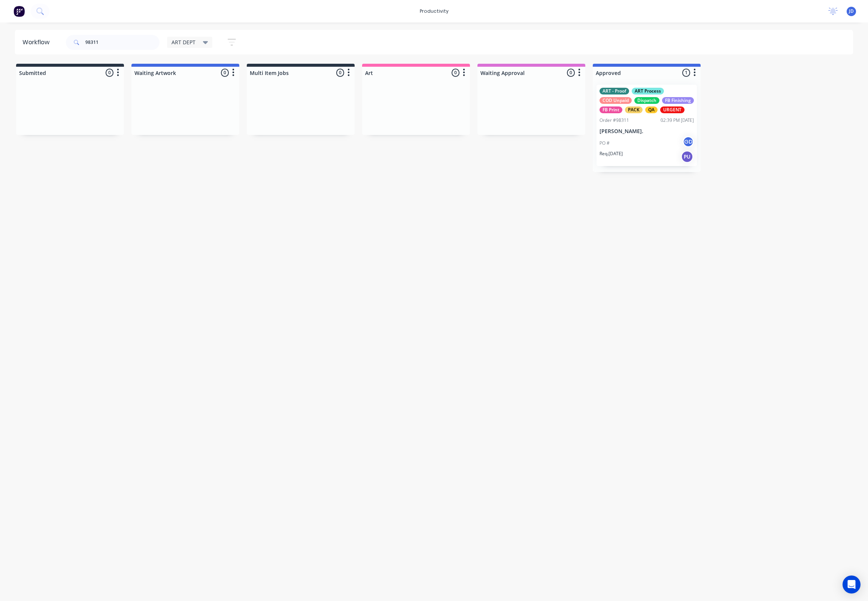 Image resolution: width=868 pixels, height=601 pixels. I want to click on div: Open Intercom Messenger, so click(852, 585).